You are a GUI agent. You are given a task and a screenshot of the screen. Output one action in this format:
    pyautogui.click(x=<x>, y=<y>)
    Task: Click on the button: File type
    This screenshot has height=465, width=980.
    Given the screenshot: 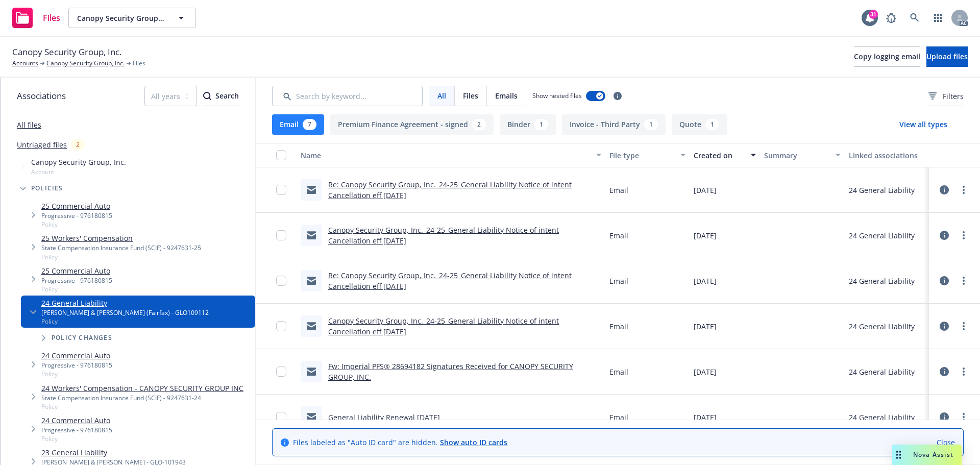 What is the action you would take?
    pyautogui.click(x=648, y=155)
    